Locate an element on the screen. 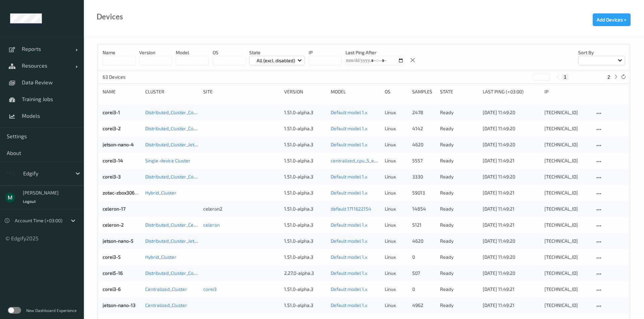  a: celeron-2 is located at coordinates (113, 225).